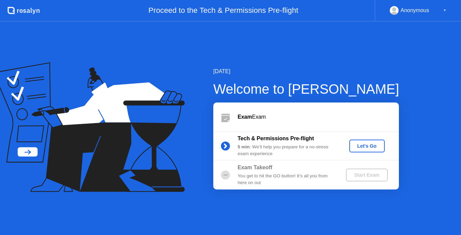 The height and width of the screenshot is (235, 461). Describe the element at coordinates (255, 167) in the screenshot. I see `b: Exam Takeoff` at that location.